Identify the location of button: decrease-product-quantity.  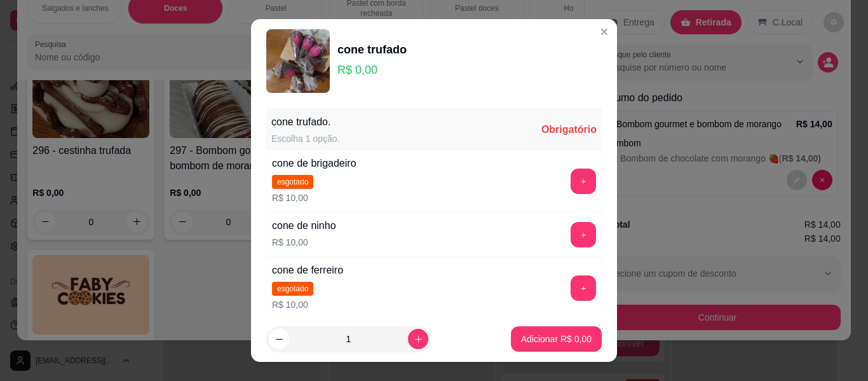
(279, 339).